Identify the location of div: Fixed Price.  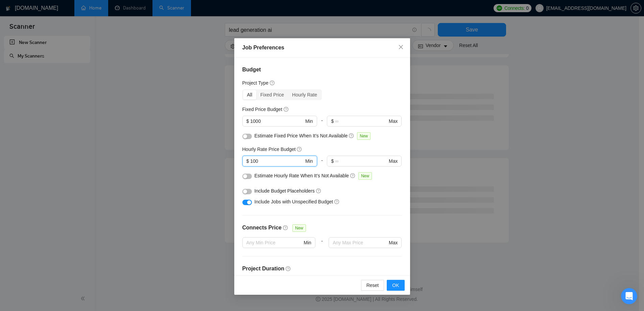
(272, 95).